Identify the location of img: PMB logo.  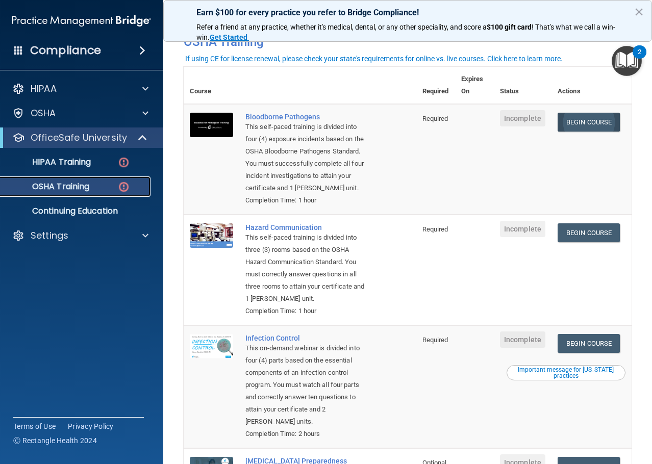
(82, 21).